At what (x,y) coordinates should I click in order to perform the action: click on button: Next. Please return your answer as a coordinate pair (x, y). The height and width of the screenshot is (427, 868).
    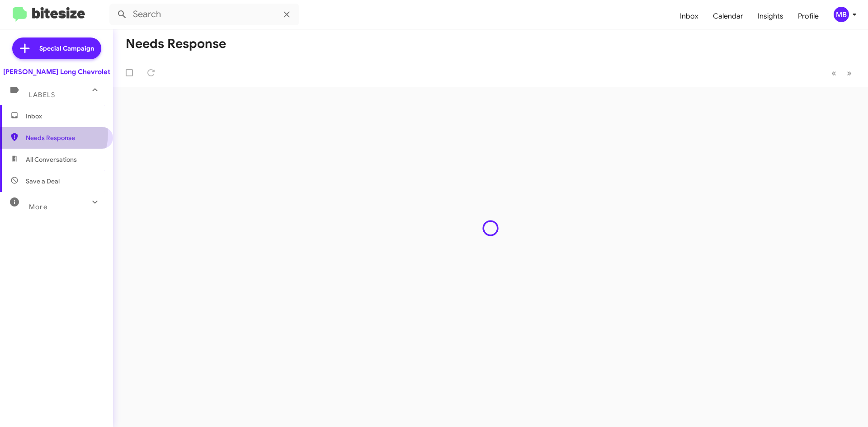
    Looking at the image, I should click on (849, 73).